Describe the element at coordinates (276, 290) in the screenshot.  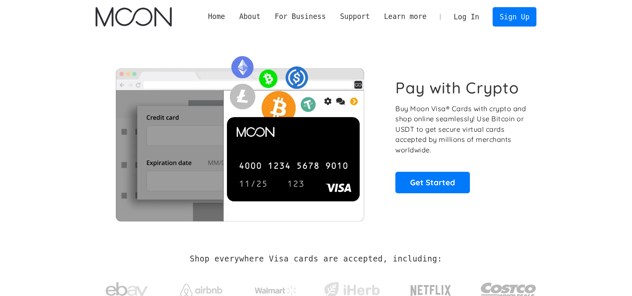
I see `img: Walmart` at that location.